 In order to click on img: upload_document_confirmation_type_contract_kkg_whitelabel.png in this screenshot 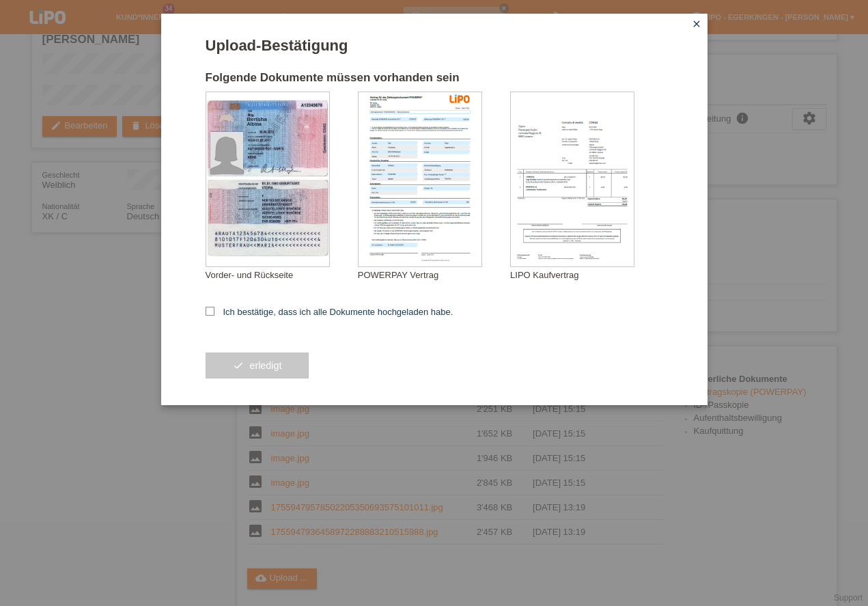, I will do `click(420, 179)`.